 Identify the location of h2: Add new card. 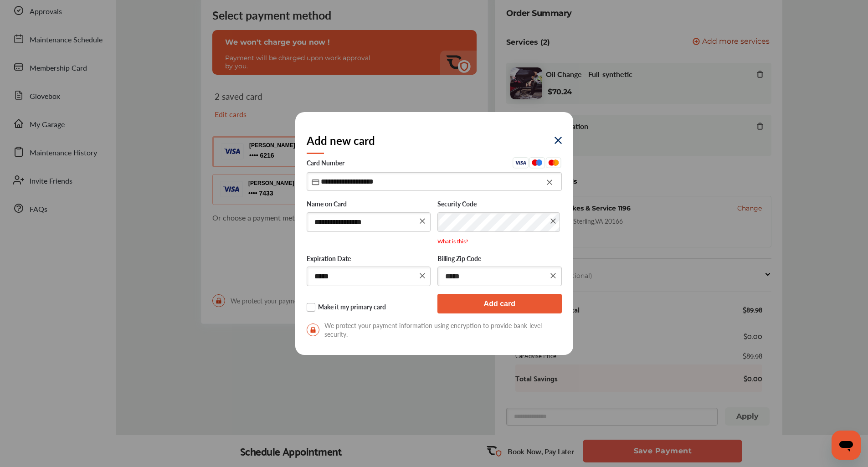
(341, 141).